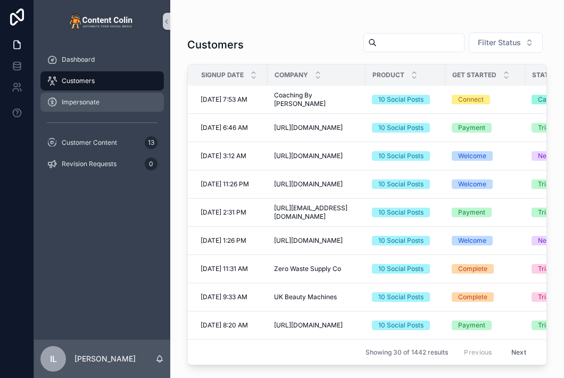  I want to click on a: Revision Requests0, so click(102, 164).